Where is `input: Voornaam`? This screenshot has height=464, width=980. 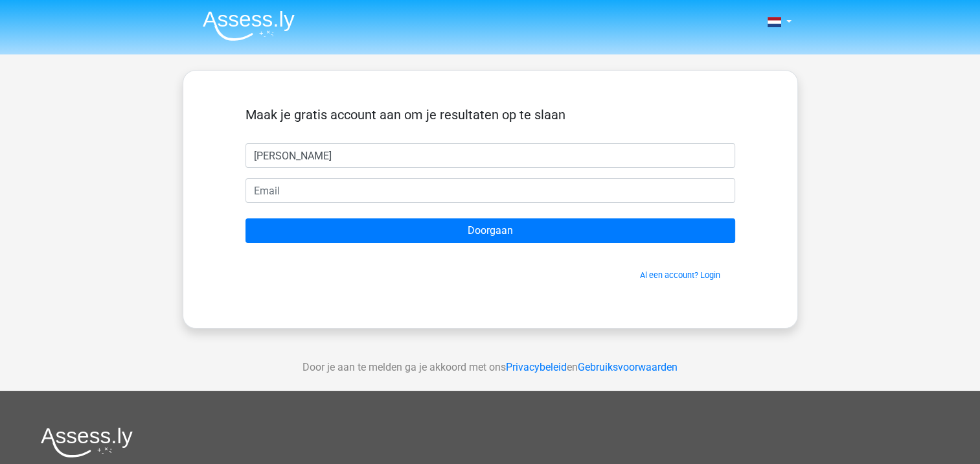
input: Voornaam is located at coordinates (491, 156).